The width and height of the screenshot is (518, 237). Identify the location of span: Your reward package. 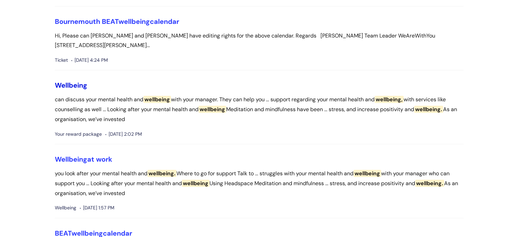
(78, 134).